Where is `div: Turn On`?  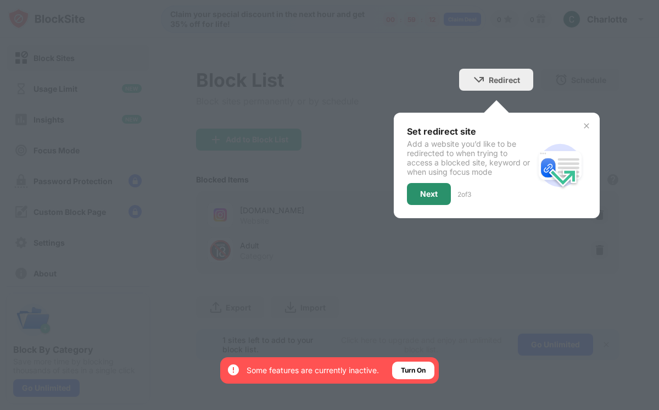 div: Turn On is located at coordinates (413, 370).